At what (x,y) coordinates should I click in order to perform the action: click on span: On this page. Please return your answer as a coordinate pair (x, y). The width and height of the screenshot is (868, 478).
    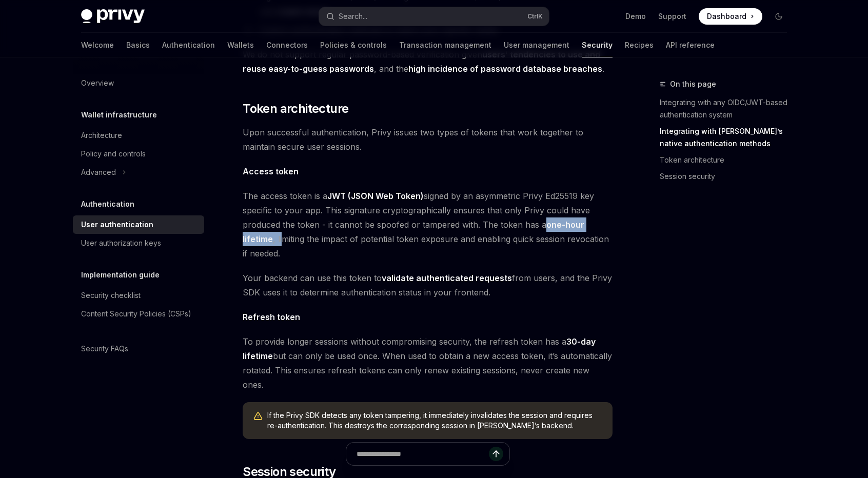
    Looking at the image, I should click on (693, 84).